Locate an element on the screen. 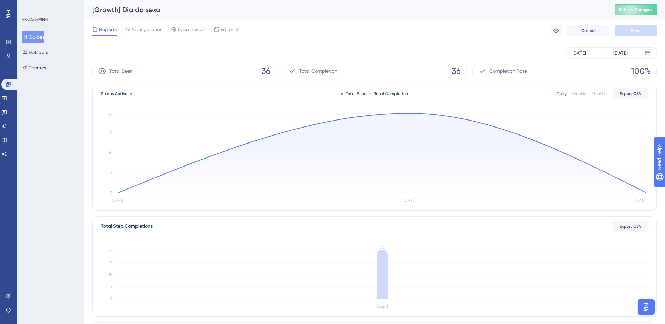  span: Completion Rate is located at coordinates (508, 71).